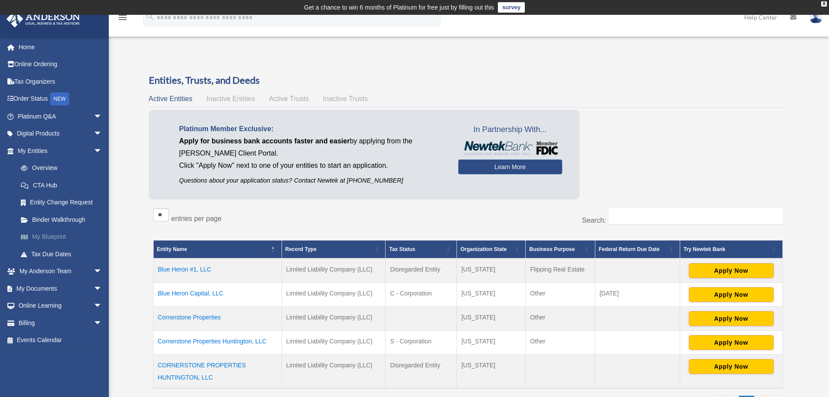 The height and width of the screenshot is (397, 829). Describe the element at coordinates (64, 202) in the screenshot. I see `a: Entity Change Request` at that location.